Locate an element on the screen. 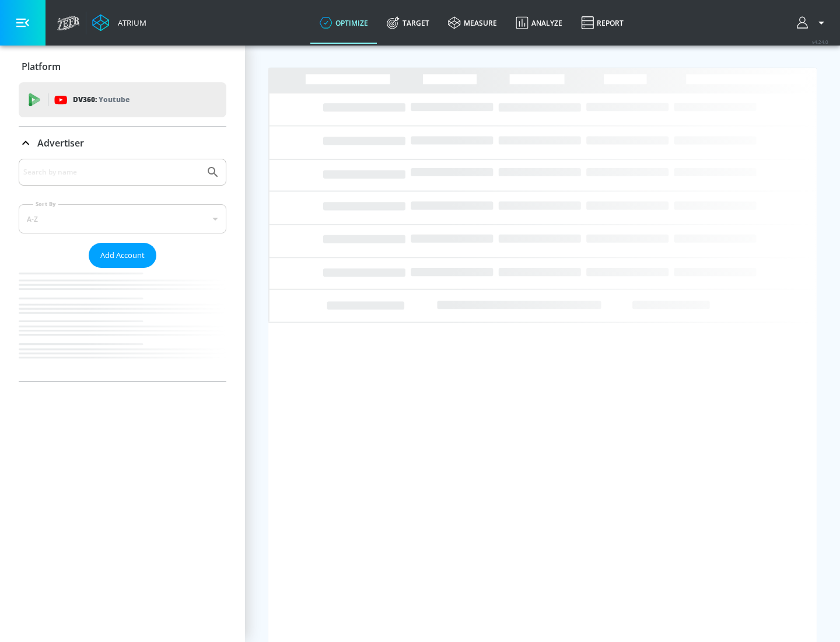  button: Add Account is located at coordinates (122, 255).